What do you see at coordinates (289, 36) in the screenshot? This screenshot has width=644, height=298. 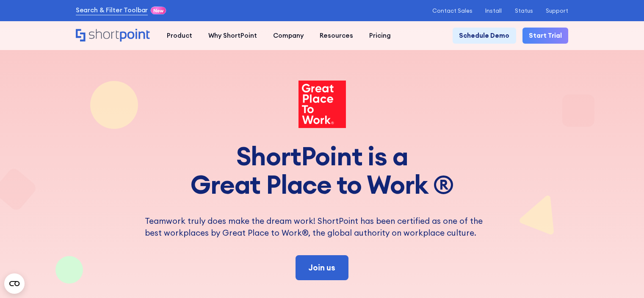 I see `a: Company` at bounding box center [289, 36].